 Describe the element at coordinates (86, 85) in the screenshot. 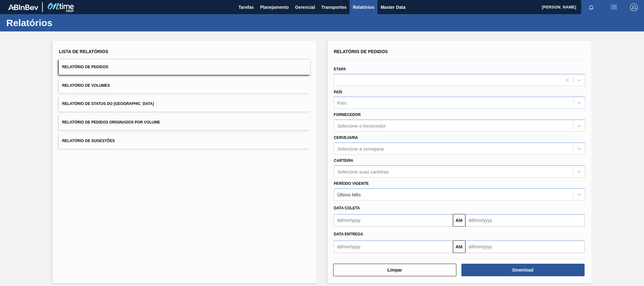

I see `span: Relatório de Volumes` at that location.